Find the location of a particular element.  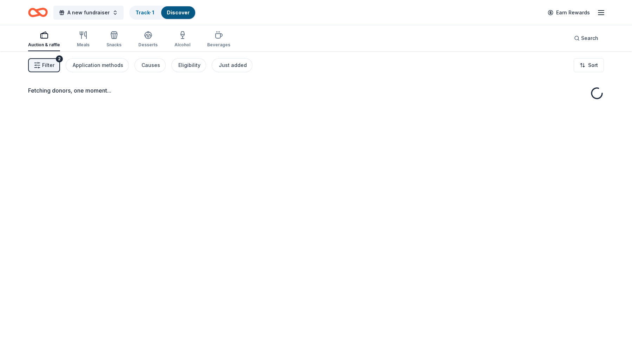

div: Just added is located at coordinates (233, 65).